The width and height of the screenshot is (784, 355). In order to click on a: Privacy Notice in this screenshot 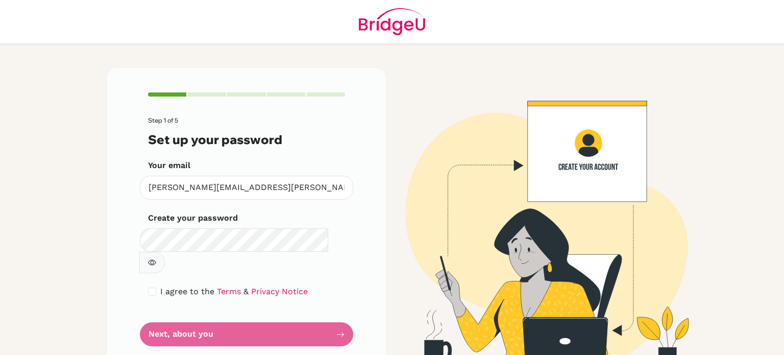, I will do `click(279, 291)`.